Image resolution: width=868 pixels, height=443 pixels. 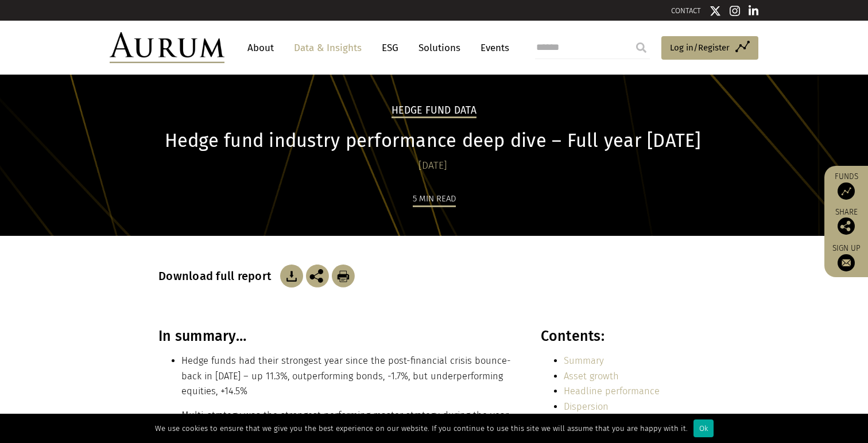 I want to click on a: Solutions, so click(x=440, y=48).